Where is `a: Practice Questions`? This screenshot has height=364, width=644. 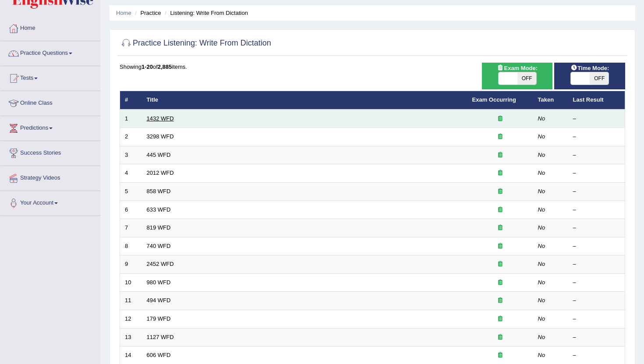
a: Practice Questions is located at coordinates (50, 52).